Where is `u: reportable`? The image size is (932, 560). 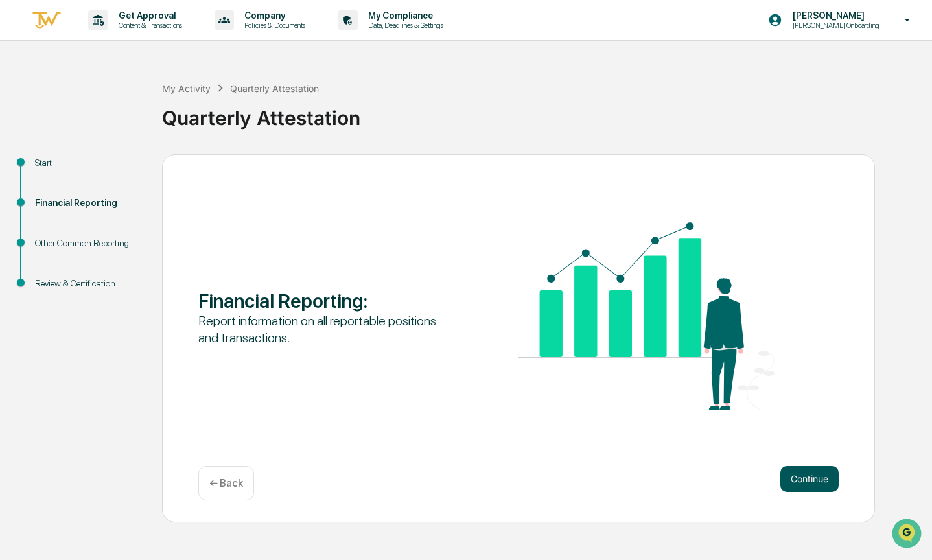 u: reportable is located at coordinates (358, 321).